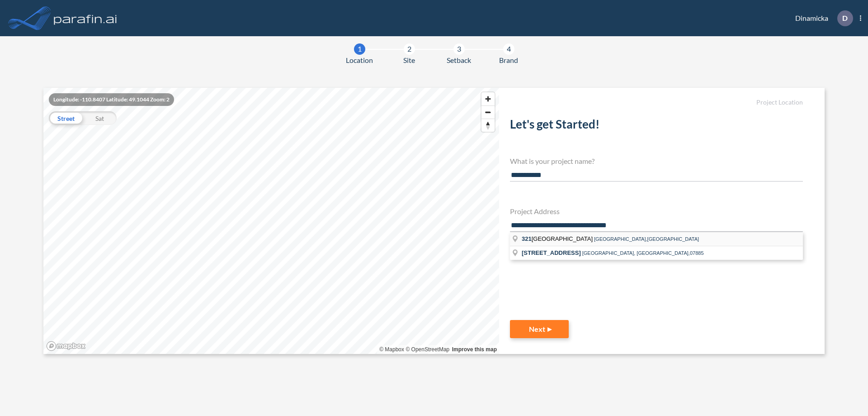 This screenshot has height=416, width=868. I want to click on img: logo, so click(85, 18).